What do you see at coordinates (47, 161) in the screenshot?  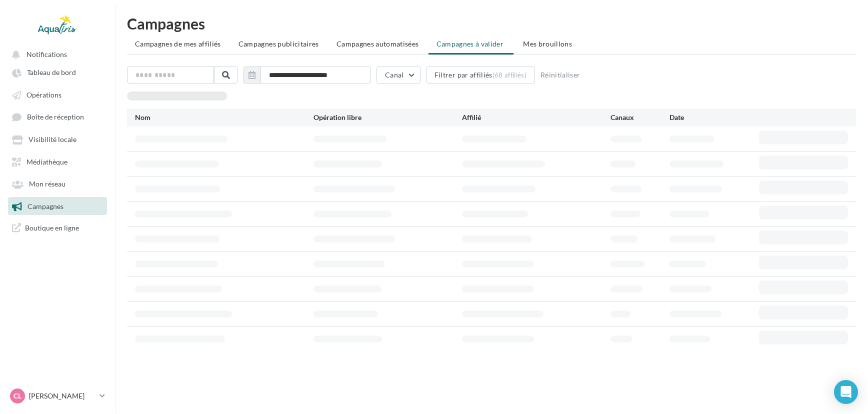 I see `span: Médiathèque` at bounding box center [47, 161].